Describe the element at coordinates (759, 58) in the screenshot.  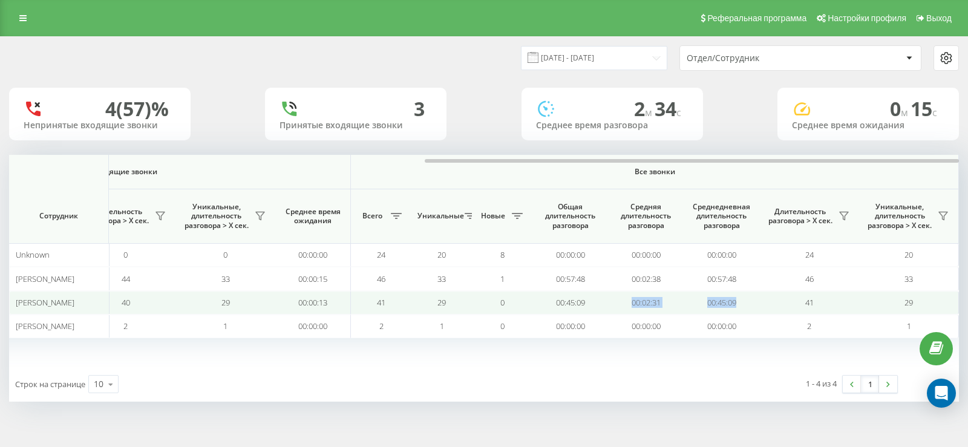
I see `div: Отдел/Сотрудник` at that location.